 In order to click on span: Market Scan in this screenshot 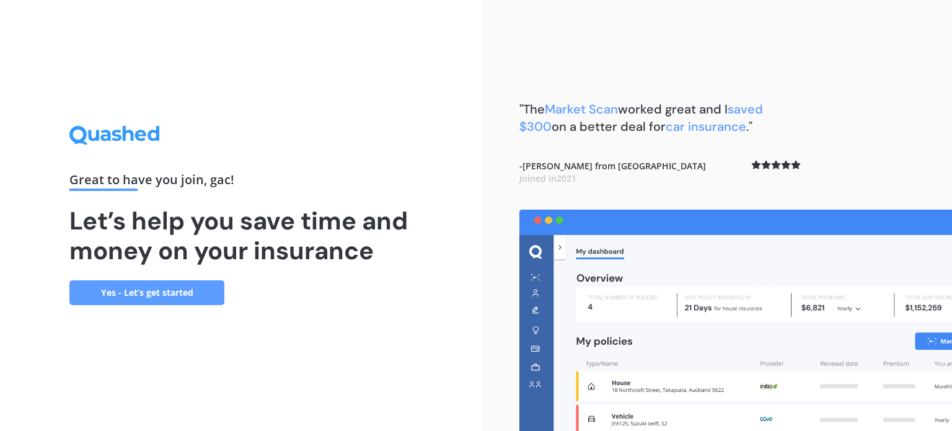, I will do `click(581, 109)`.